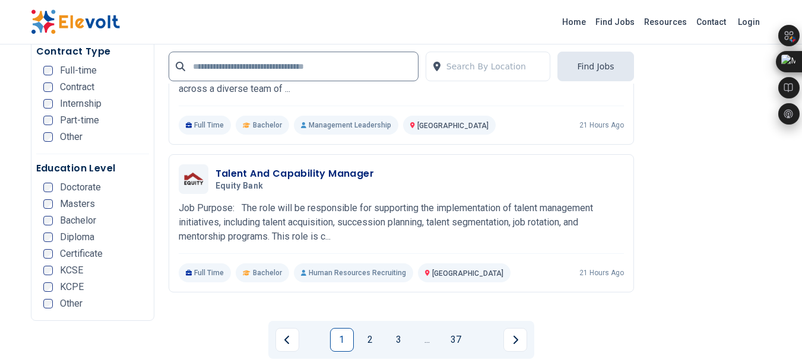 This screenshot has width=802, height=360. I want to click on a: Home, so click(574, 22).